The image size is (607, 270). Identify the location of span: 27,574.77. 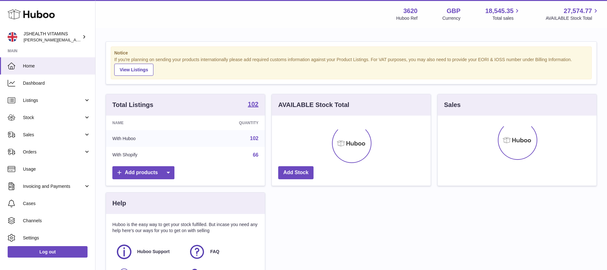
(578, 11).